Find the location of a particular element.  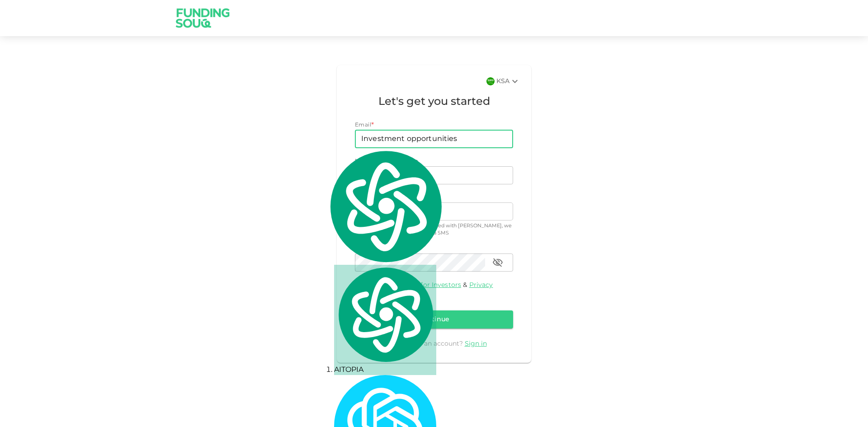

input: email is located at coordinates (429, 139).